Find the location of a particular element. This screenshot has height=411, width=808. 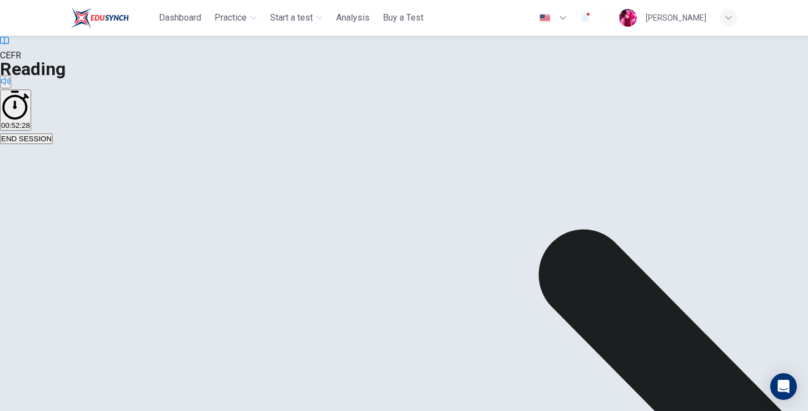

span: Dashboard is located at coordinates (180, 18).